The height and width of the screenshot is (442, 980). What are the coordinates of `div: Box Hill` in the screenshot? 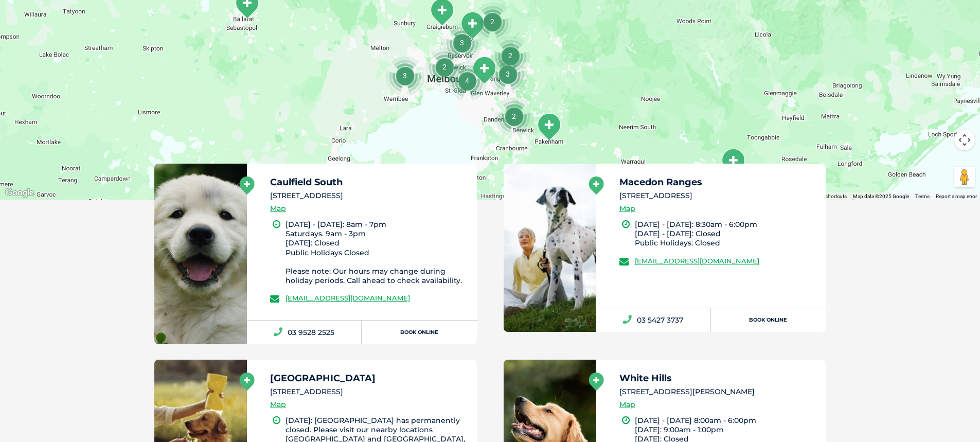 It's located at (485, 70).